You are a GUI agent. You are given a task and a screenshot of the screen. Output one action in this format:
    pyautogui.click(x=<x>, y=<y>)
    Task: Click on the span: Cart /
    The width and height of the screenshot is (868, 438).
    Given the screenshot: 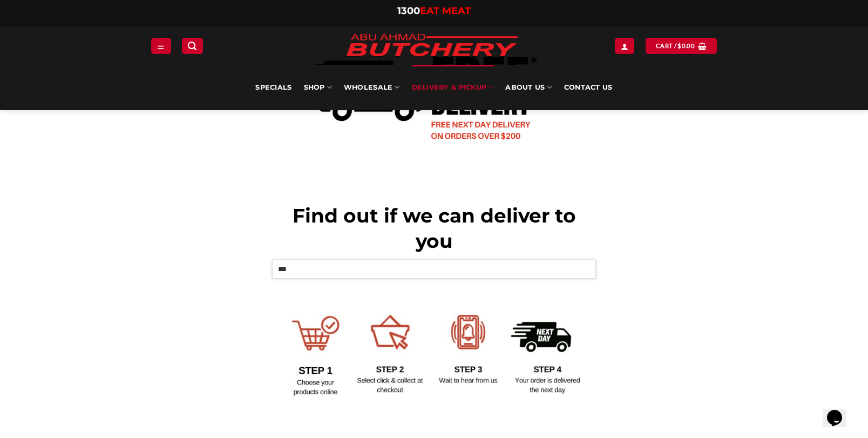 What is the action you would take?
    pyautogui.click(x=676, y=46)
    